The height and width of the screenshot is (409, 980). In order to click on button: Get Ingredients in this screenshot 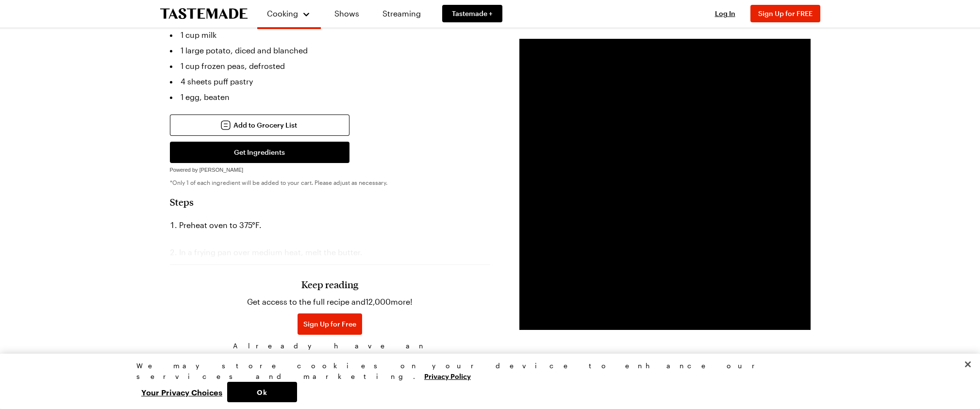, I will do `click(259, 152)`.